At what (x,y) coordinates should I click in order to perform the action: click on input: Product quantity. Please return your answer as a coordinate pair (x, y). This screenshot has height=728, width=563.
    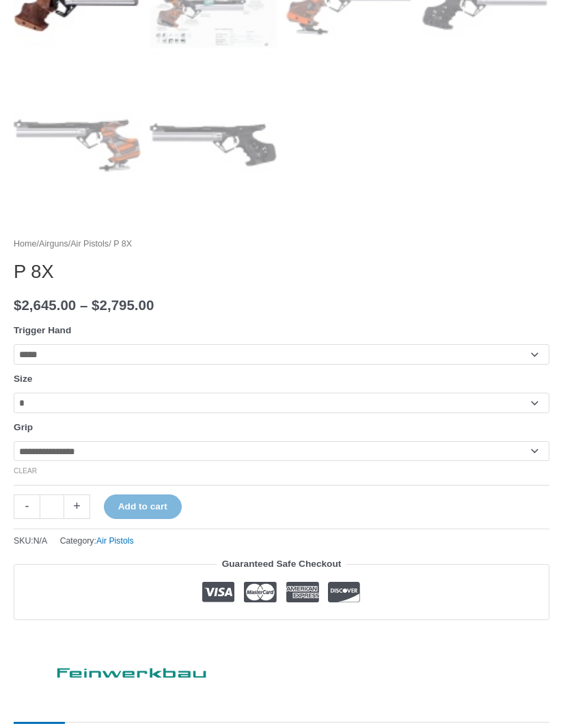
    Looking at the image, I should click on (52, 506).